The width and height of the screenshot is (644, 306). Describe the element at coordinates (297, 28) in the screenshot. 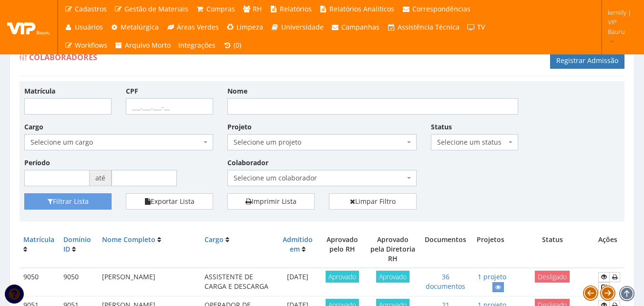

I see `a: Universidade` at that location.